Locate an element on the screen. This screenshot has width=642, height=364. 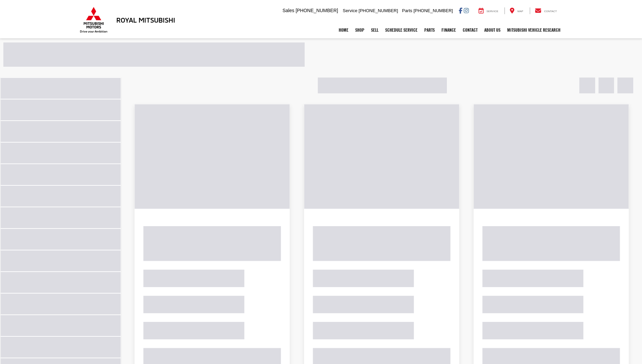
span: Sales is located at coordinates (288, 10).